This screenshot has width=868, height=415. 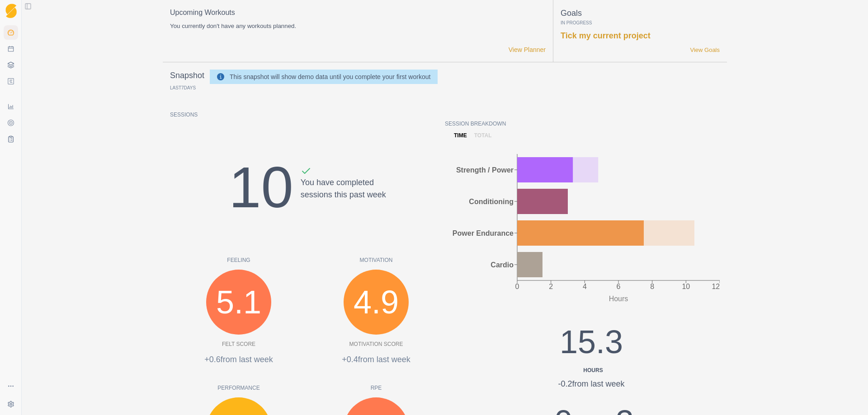 I want to click on tspan: 0, so click(x=517, y=286).